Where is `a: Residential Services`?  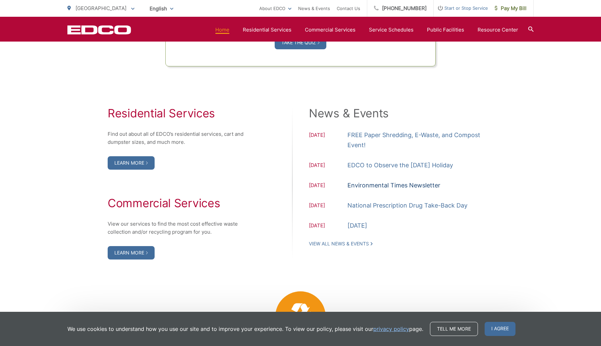
a: Residential Services is located at coordinates (267, 30).